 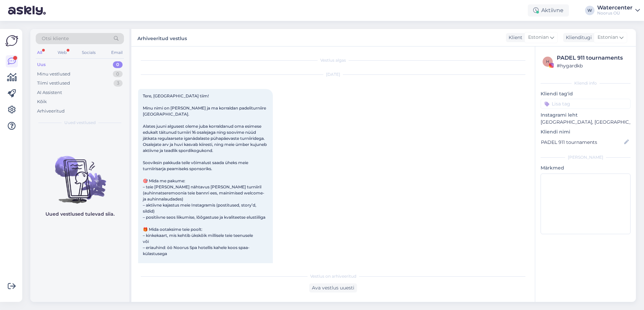 I want to click on a: WatercenterNoorus OÜ, so click(x=619, y=11).